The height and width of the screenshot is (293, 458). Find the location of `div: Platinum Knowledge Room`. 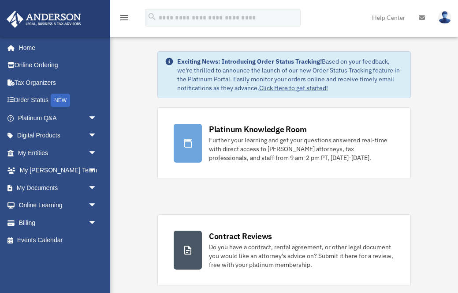

div: Platinum Knowledge Room is located at coordinates (258, 129).